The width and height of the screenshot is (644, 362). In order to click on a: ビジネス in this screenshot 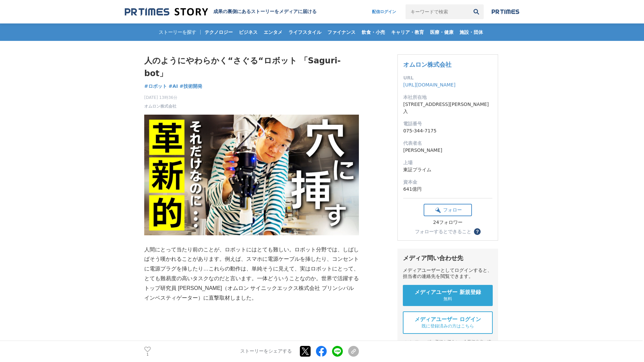, I will do `click(248, 32)`.